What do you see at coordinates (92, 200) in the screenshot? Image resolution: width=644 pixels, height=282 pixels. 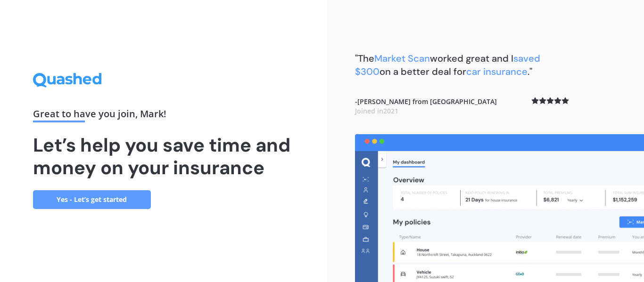 I see `a: Yes - Let’s get started` at bounding box center [92, 200].